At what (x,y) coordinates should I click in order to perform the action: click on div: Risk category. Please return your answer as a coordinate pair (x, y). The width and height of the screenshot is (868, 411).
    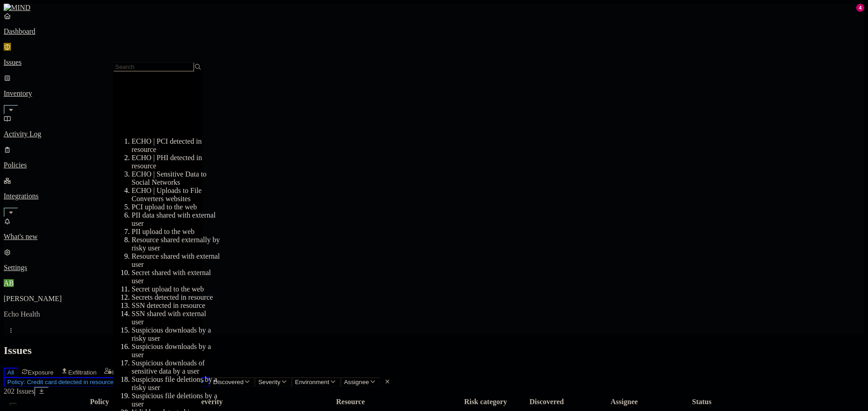
    Looking at the image, I should click on (486, 402).